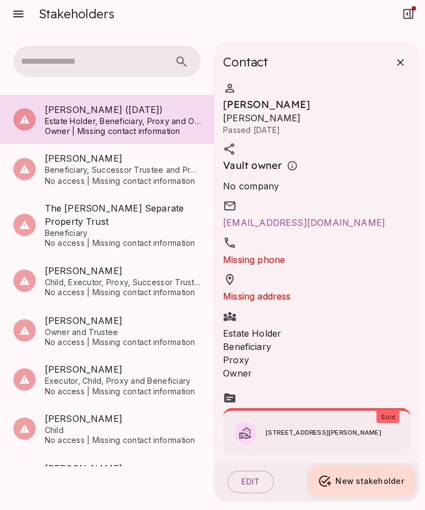 The width and height of the screenshot is (425, 510). What do you see at coordinates (122, 333) in the screenshot?
I see `span: Owner and Trustee` at bounding box center [122, 333].